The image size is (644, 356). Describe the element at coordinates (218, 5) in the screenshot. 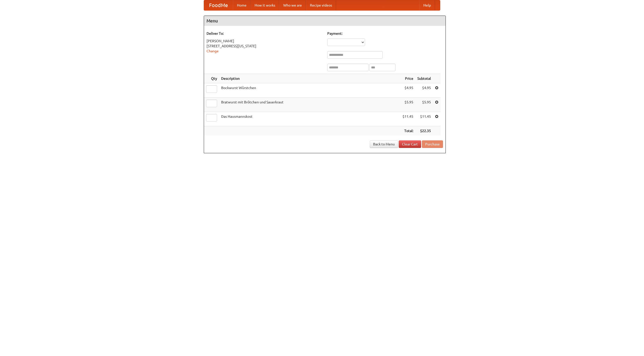

I see `a: FoodMe` at that location.